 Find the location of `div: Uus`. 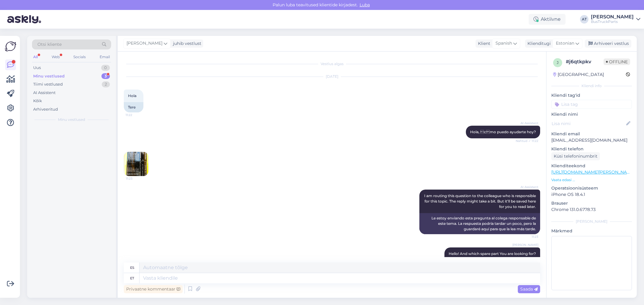

div: Uus is located at coordinates (37, 68).